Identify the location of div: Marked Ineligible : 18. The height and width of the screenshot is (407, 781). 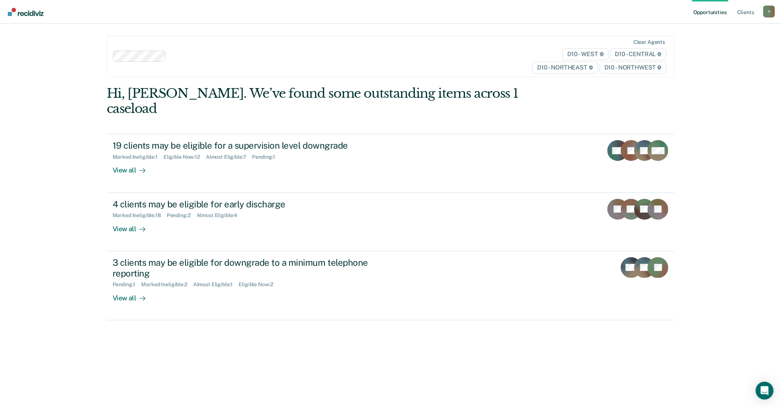
(140, 215).